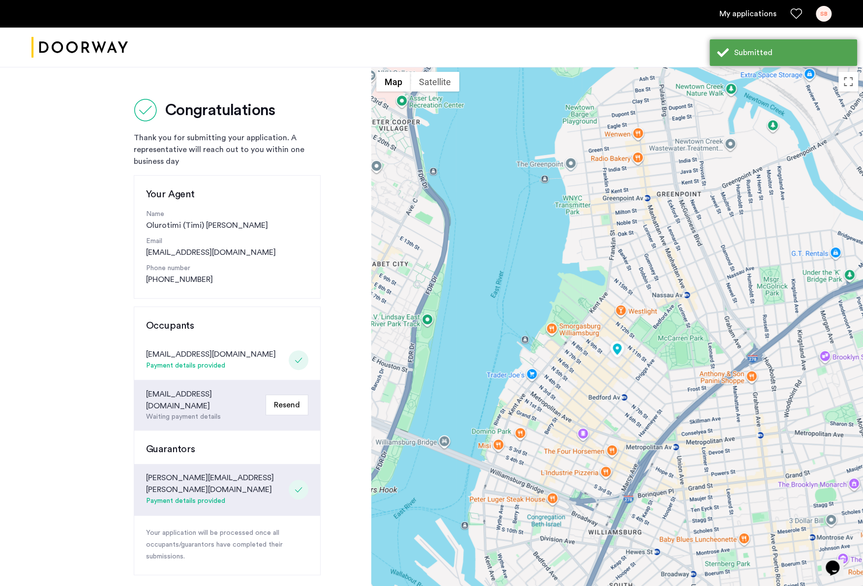 The height and width of the screenshot is (586, 863). Describe the element at coordinates (748, 14) in the screenshot. I see `a: My application` at that location.